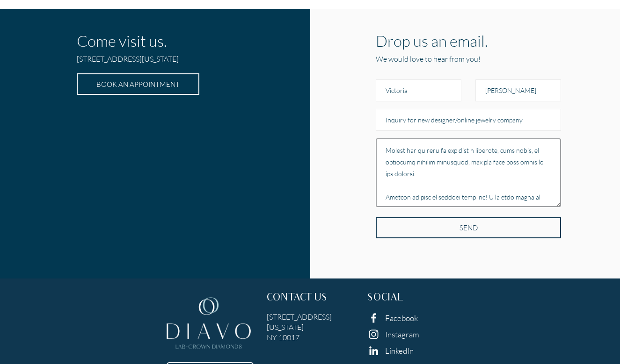 Image resolution: width=620 pixels, height=364 pixels. What do you see at coordinates (399, 351) in the screenshot?
I see `a: LinkedIn` at bounding box center [399, 351].